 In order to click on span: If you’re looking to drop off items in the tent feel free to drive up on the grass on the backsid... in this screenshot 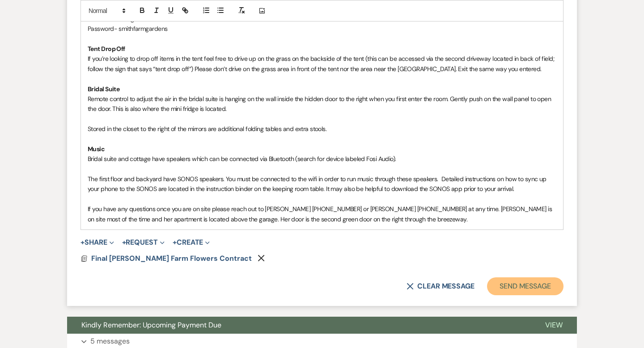, I will do `click(321, 63)`.